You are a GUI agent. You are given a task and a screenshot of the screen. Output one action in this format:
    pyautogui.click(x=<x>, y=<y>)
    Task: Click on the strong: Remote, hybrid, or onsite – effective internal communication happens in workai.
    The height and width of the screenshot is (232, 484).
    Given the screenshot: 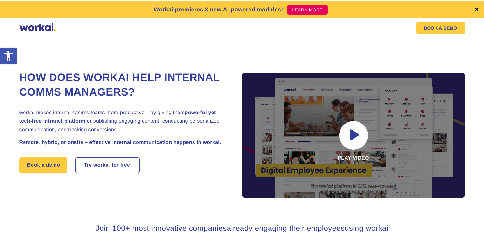 What is the action you would take?
    pyautogui.click(x=120, y=143)
    